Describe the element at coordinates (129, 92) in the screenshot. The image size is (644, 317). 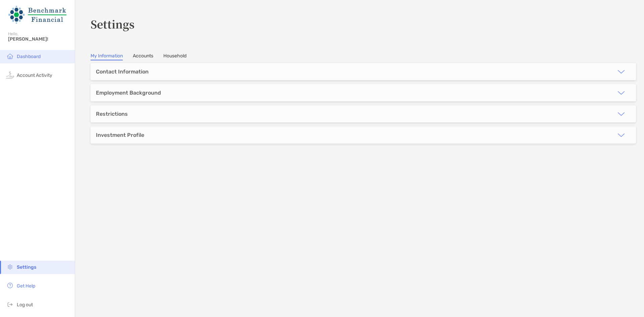
I see `div: Employment Background` at that location.